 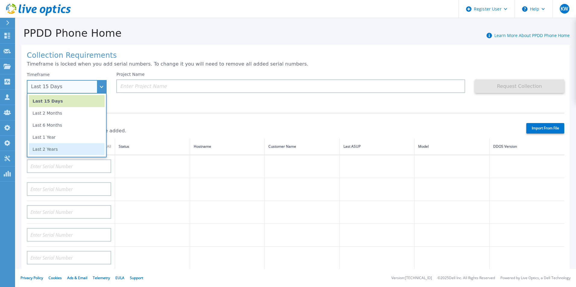 I want to click on a: Learn More About PPDD Phone Home, so click(x=532, y=35).